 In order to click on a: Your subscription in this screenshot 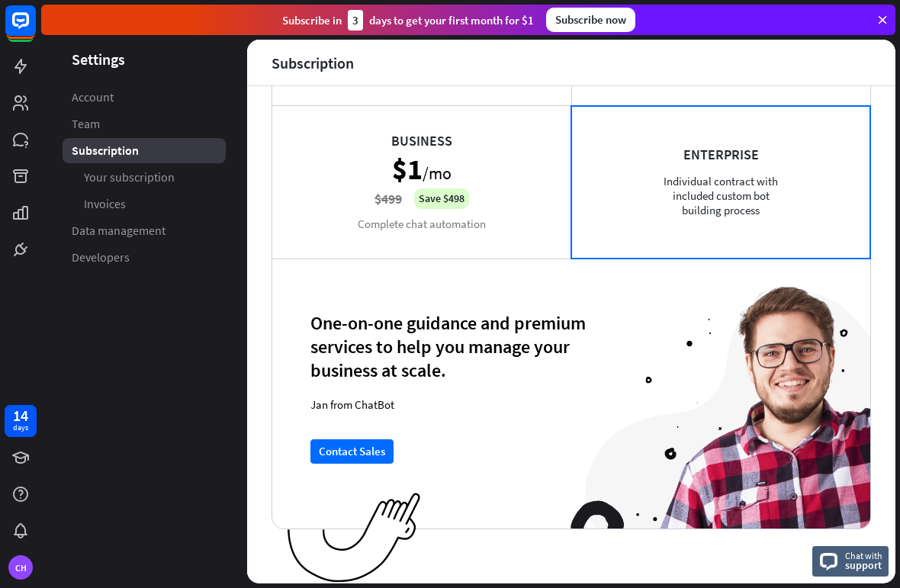, I will do `click(144, 177)`.